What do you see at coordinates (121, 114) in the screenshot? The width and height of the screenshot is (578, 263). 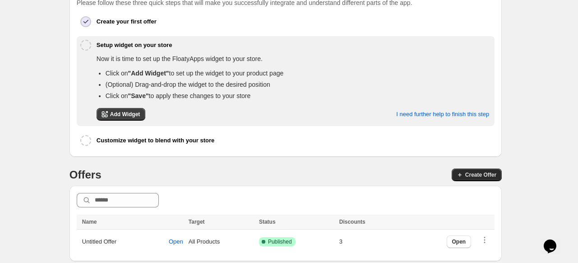 I see `a: Add Widget` at bounding box center [121, 114].